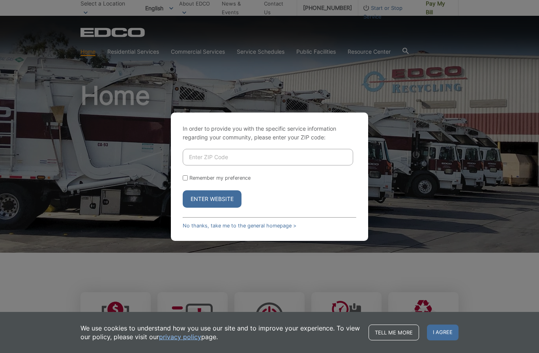 The image size is (539, 353). I want to click on label: Remember my preference, so click(220, 178).